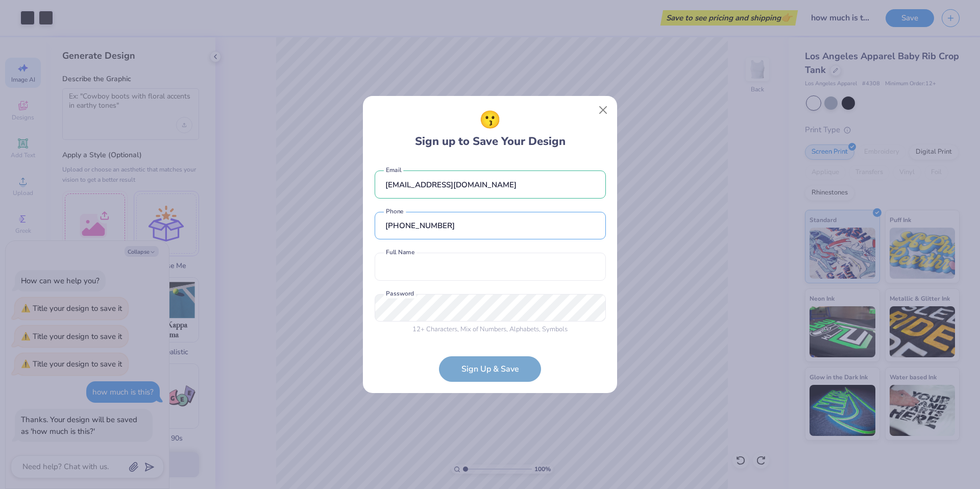 The width and height of the screenshot is (980, 489). I want to click on span: Alphabets, so click(525, 330).